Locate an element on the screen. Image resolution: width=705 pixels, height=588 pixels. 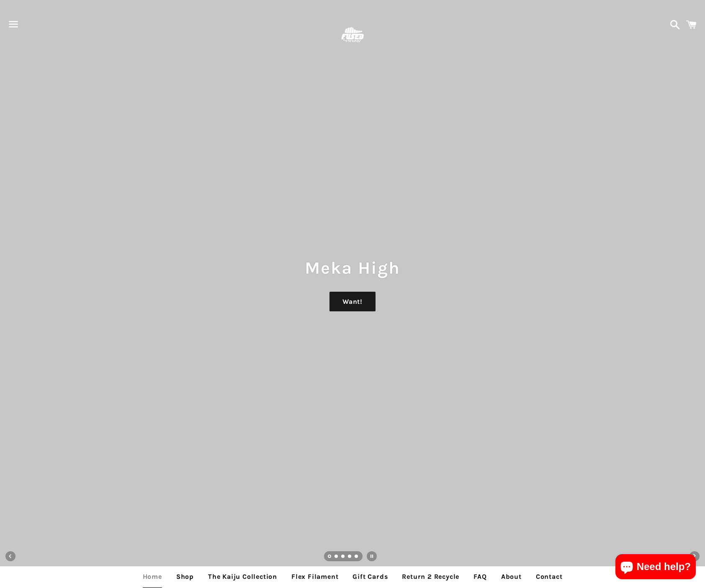
a: Gift Cards is located at coordinates (370, 577).